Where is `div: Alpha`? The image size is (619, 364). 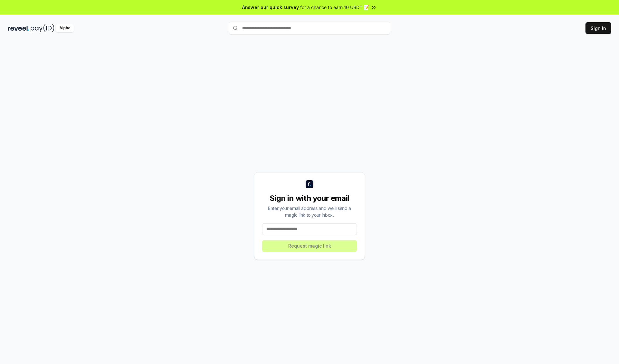 div: Alpha is located at coordinates (65, 28).